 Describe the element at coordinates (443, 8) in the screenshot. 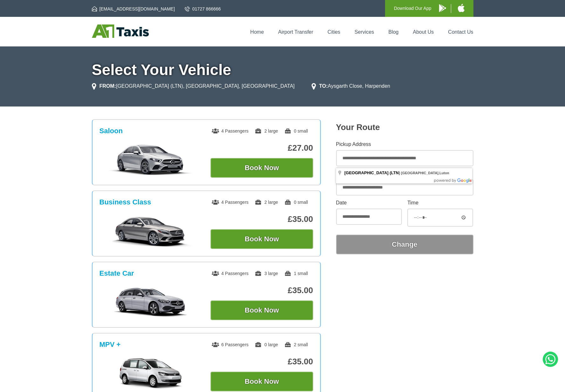

I see `img: A1 Taxis Android App` at that location.